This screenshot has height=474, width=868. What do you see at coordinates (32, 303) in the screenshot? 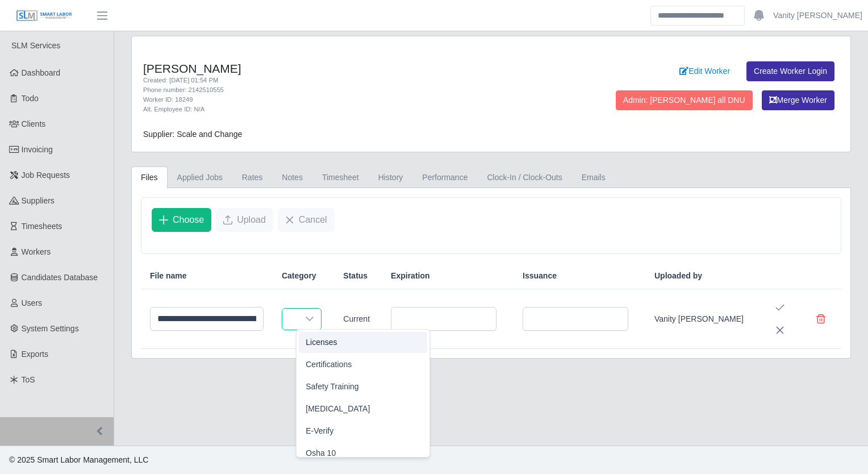
I see `span: Users` at bounding box center [32, 303].